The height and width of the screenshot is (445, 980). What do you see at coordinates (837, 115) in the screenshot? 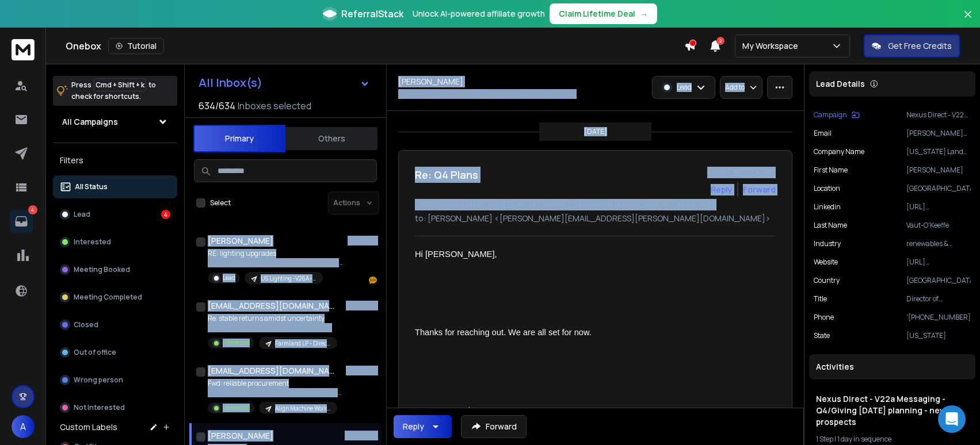
I see `button: Campaign` at bounding box center [837, 115].